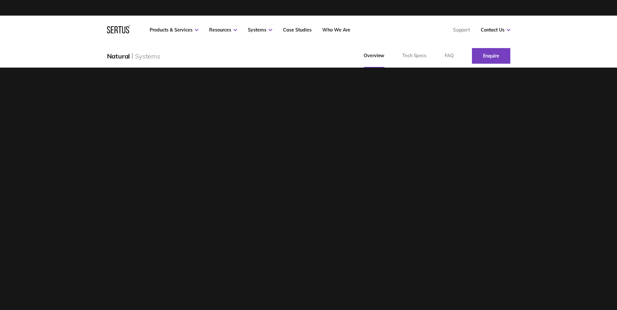 The height and width of the screenshot is (310, 617). What do you see at coordinates (491, 56) in the screenshot?
I see `a: Enquire` at bounding box center [491, 56].